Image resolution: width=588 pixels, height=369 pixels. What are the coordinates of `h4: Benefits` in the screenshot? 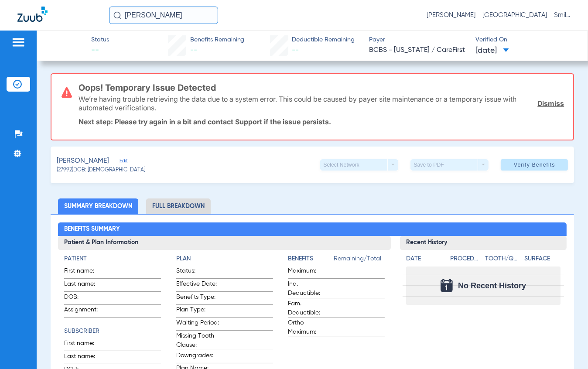 It's located at (311, 259).